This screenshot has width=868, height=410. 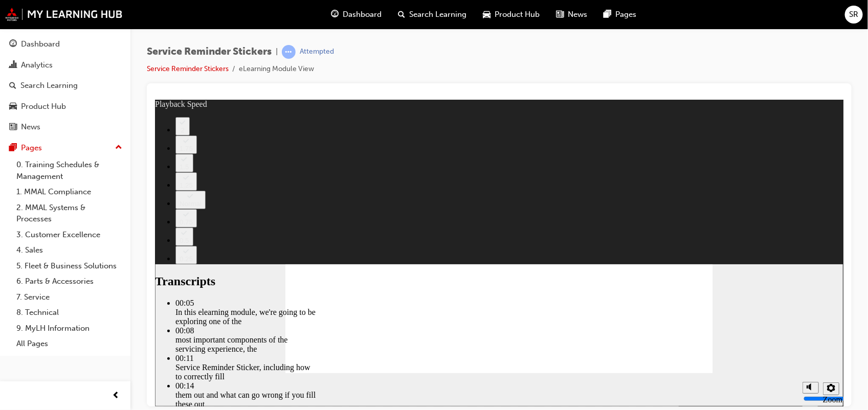 I want to click on span: up-icon, so click(x=119, y=148).